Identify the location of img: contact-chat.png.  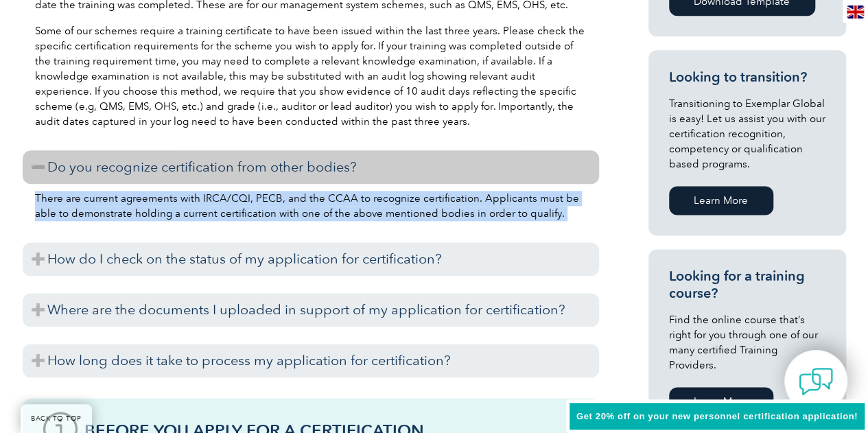
(816, 381).